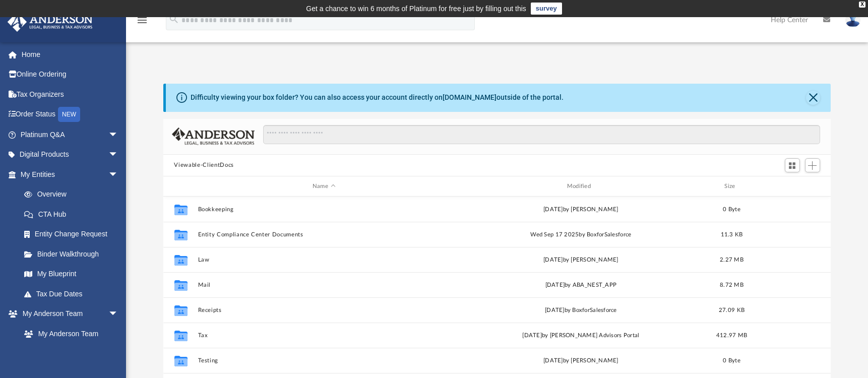 Image resolution: width=868 pixels, height=378 pixels. I want to click on div: Difficulty viewing your box folder? You can also access your account directly on outside of the p..., so click(377, 97).